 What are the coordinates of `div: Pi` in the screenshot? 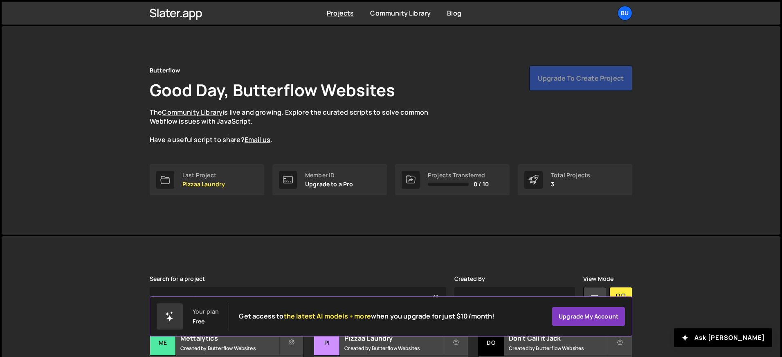 It's located at (327, 342).